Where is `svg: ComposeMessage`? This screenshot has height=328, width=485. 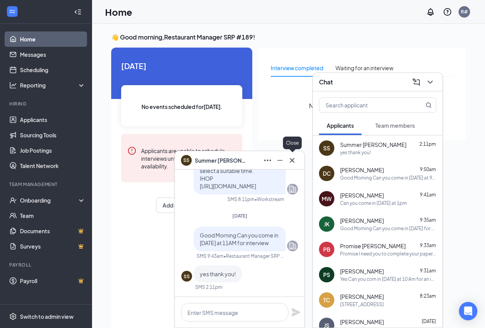 svg: ComposeMessage is located at coordinates (416, 82).